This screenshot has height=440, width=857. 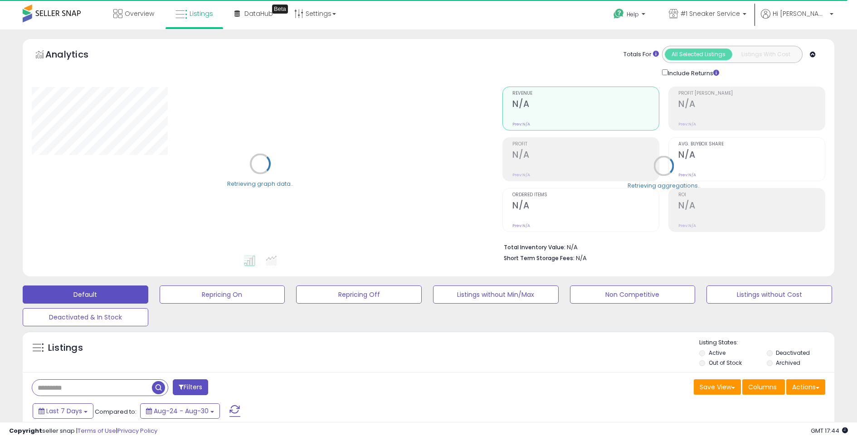 What do you see at coordinates (692, 73) in the screenshot?
I see `div: Include Returns` at bounding box center [692, 73].